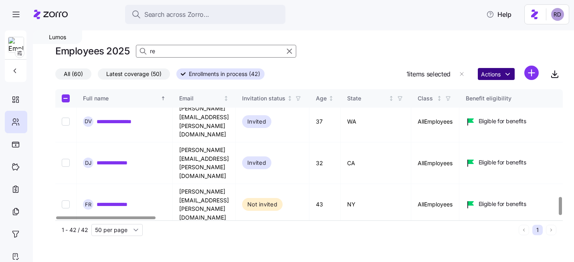  Describe the element at coordinates (73, 74) in the screenshot. I see `span: All (60)` at that location.